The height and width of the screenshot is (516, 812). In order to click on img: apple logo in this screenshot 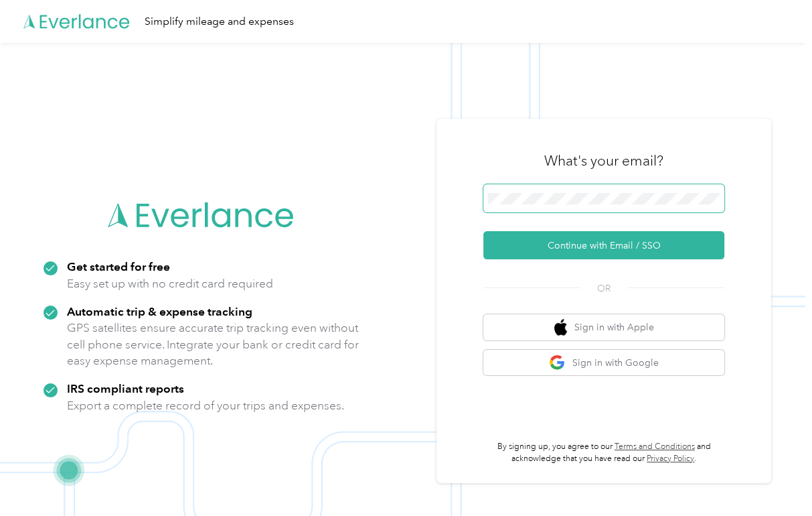, I will do `click(561, 327)`.